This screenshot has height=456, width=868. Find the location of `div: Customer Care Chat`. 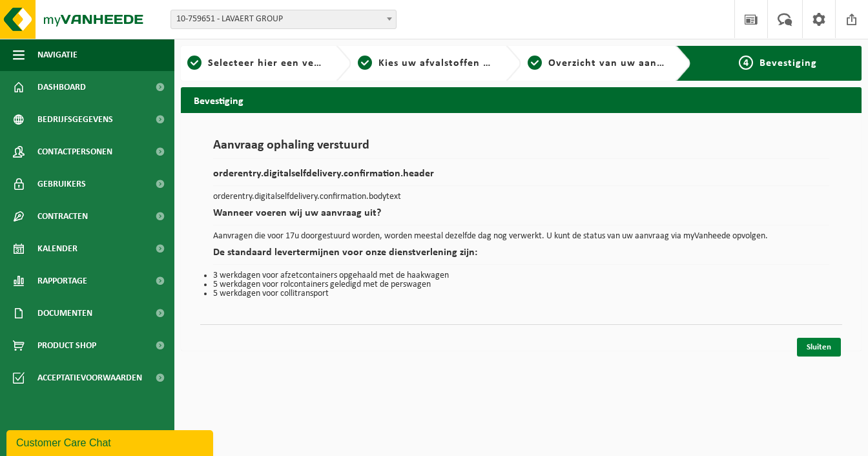

div: Customer Care Chat is located at coordinates (103, 15).